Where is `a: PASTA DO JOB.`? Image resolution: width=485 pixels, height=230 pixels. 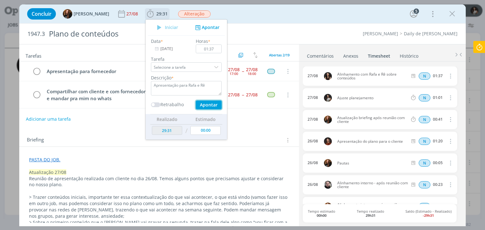
a: PASTA DO JOB. is located at coordinates (44, 160).